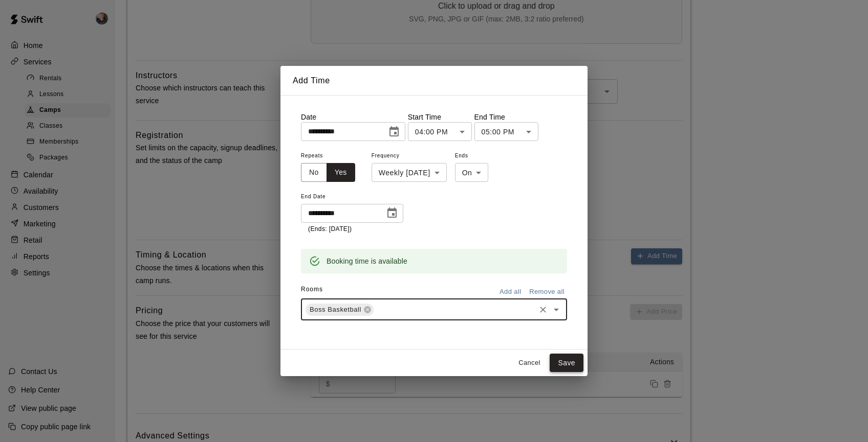 The image size is (868, 442). I want to click on span: Ends, so click(472, 156).